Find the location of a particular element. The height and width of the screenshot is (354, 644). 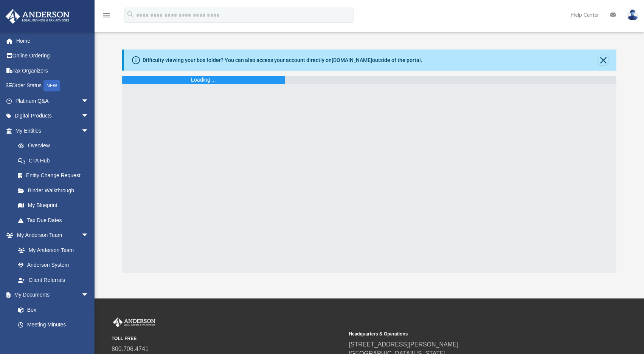

a: Order StatusNEW is located at coordinates (52, 86).